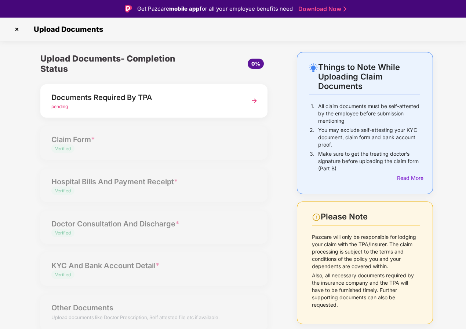 The image size is (466, 329). I want to click on p: Pazcare will only be responsible for lodging your claim with the TPA/Insurer. The claim processin..., so click(366, 252).